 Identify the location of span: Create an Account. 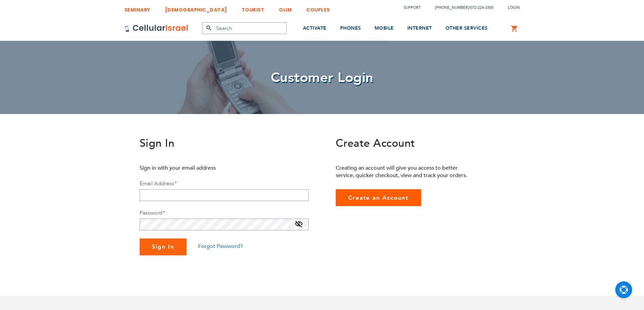
(379, 198).